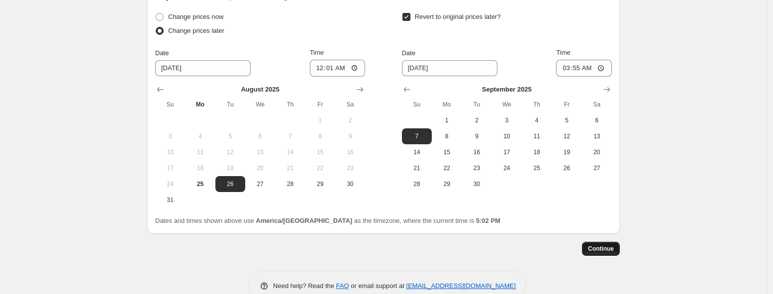  What do you see at coordinates (507, 168) in the screenshot?
I see `button: Wednesday September 24 2025` at bounding box center [507, 168].